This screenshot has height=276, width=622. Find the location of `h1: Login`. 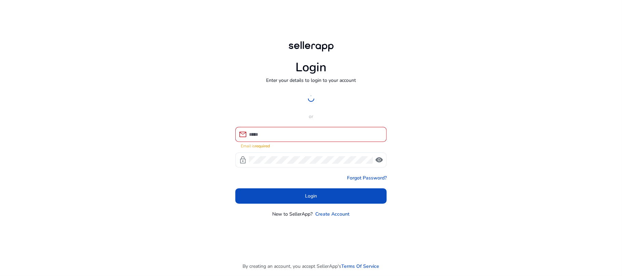

h1: Login is located at coordinates (311, 67).